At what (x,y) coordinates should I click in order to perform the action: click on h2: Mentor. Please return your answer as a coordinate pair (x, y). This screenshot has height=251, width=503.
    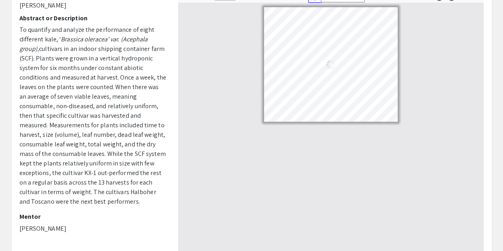
    Looking at the image, I should click on (93, 216).